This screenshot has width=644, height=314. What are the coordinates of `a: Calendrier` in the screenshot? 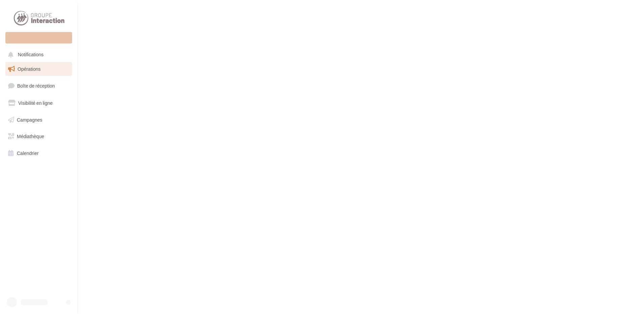 It's located at (39, 153).